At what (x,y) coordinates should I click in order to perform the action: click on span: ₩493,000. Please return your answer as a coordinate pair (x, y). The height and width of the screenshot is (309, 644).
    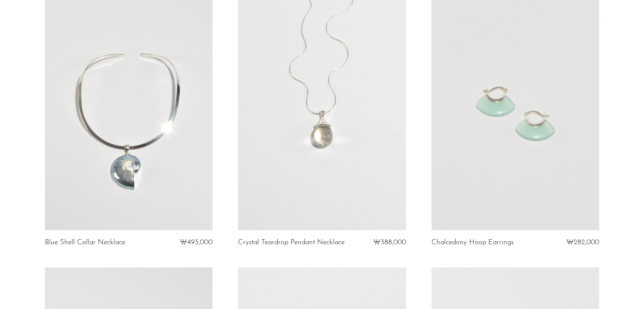
    Looking at the image, I should click on (196, 242).